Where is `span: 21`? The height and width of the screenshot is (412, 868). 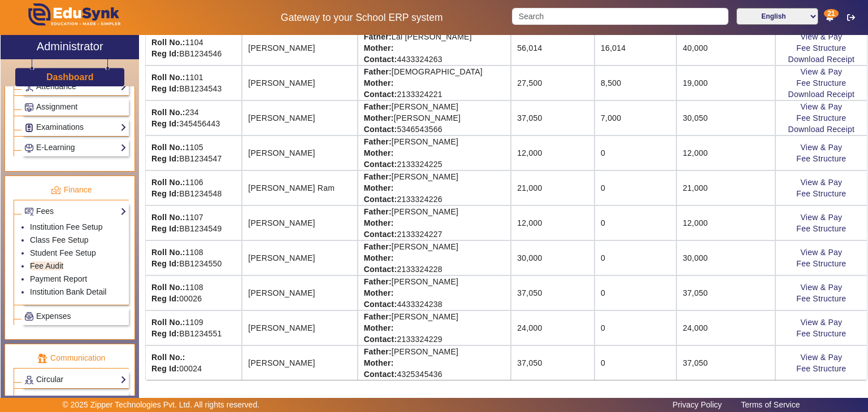 span: 21 is located at coordinates (831, 14).